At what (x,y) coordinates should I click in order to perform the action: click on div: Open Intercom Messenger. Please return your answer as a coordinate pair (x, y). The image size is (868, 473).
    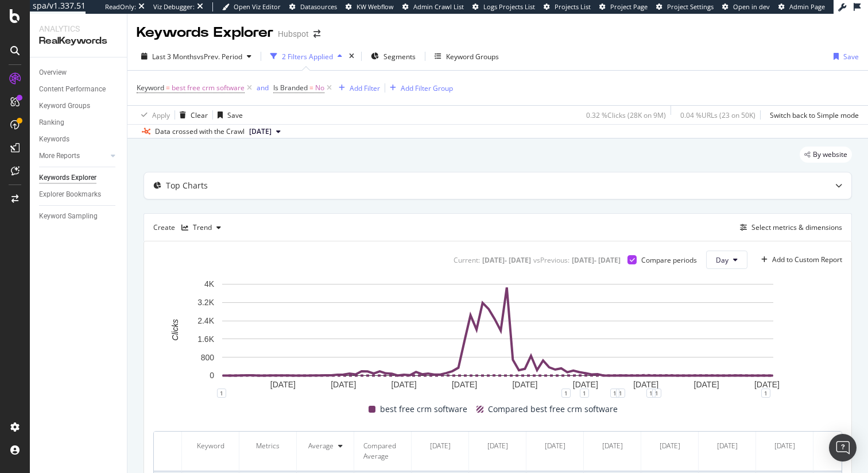
    Looking at the image, I should click on (843, 448).